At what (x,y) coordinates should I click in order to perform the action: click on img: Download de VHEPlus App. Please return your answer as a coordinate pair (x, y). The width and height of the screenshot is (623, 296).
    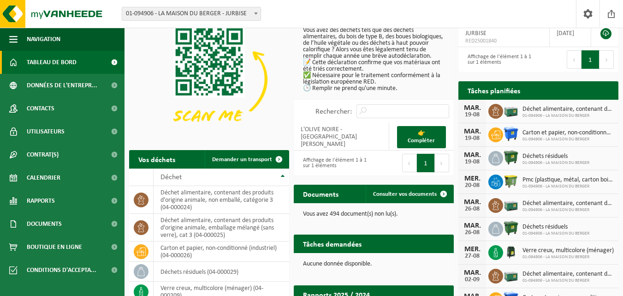
    Looking at the image, I should click on (209, 79).